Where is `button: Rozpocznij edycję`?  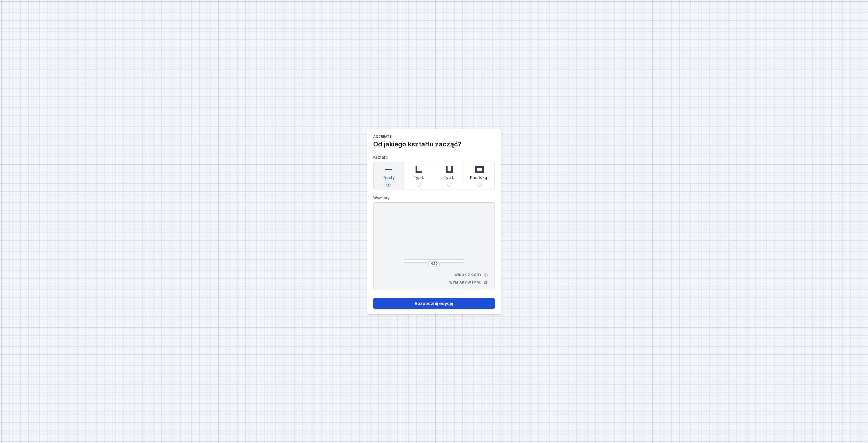 button: Rozpocznij edycję is located at coordinates (434, 304).